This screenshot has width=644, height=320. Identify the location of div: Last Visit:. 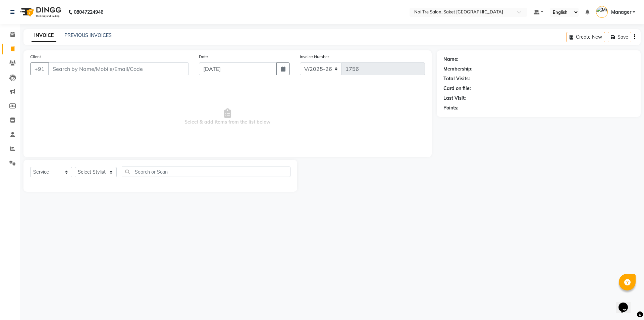
(455, 98).